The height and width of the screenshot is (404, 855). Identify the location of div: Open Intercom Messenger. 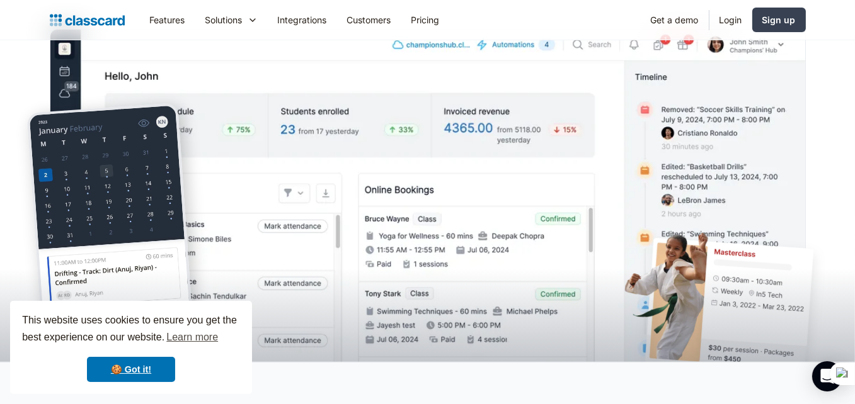
(827, 377).